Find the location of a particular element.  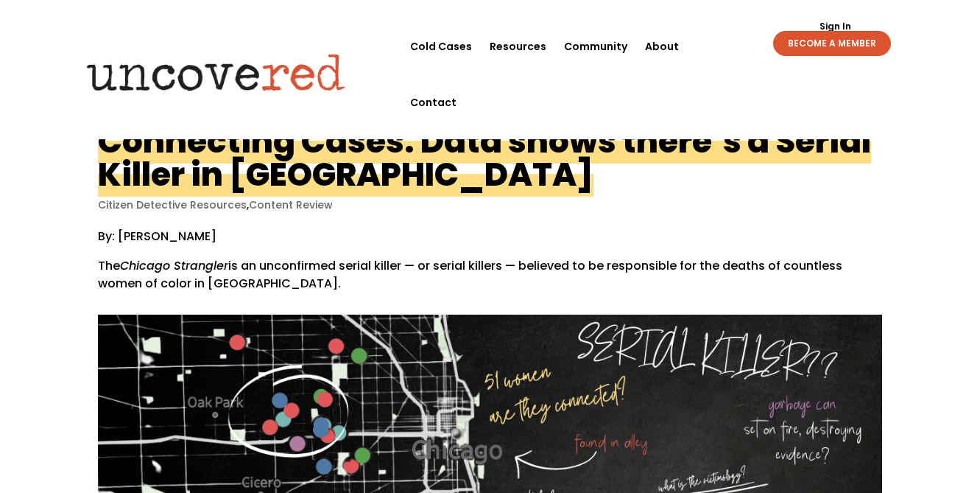

a: Contact is located at coordinates (433, 102).